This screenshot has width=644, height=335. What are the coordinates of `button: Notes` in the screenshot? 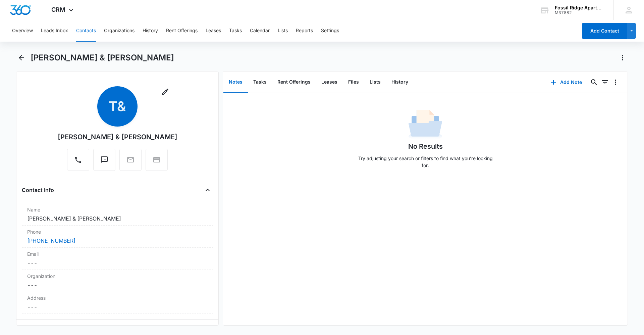 It's located at (235, 82).